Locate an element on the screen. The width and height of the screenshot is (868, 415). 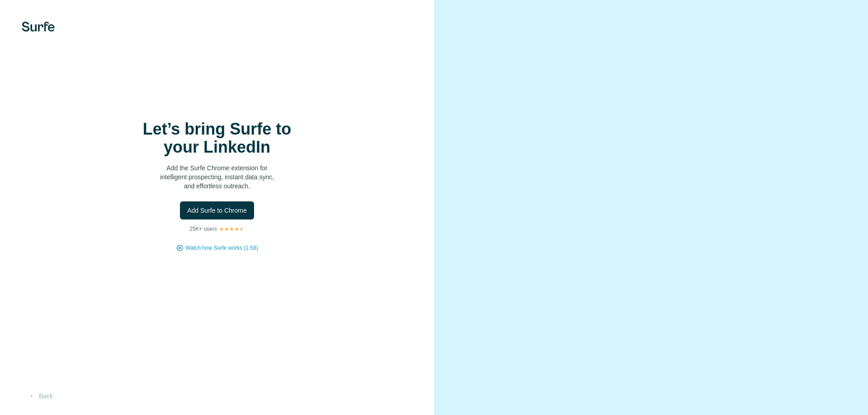
button: Add Surfe to Chrome is located at coordinates (217, 211).